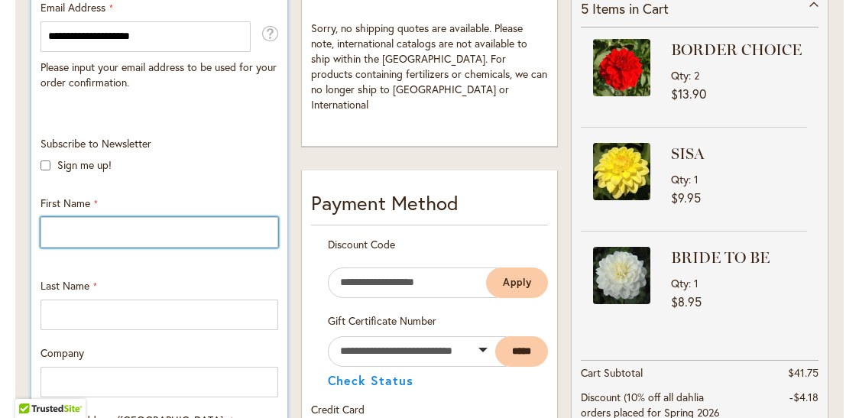 The image size is (859, 418). I want to click on span: 2, so click(696, 75).